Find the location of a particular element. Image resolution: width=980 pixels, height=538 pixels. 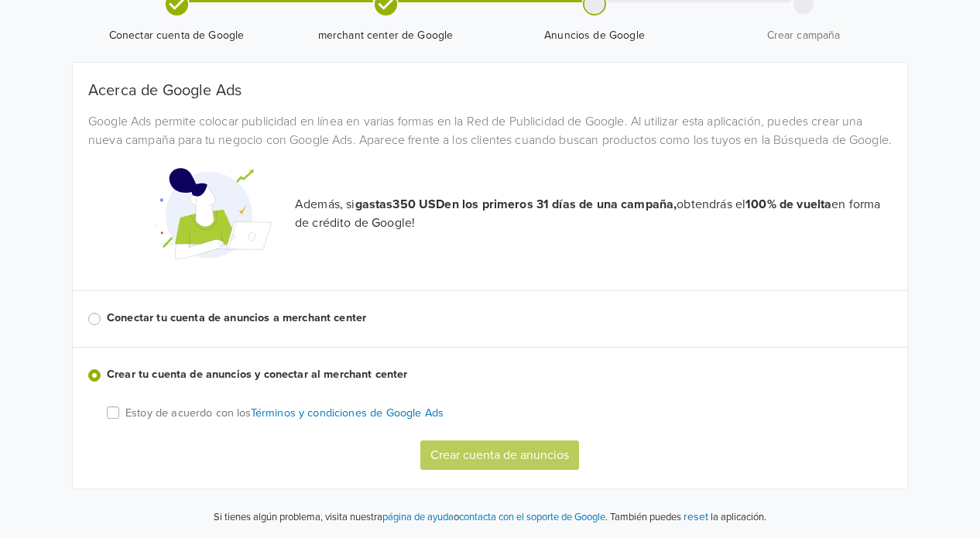

span: Anuncios de Google is located at coordinates (595, 35).